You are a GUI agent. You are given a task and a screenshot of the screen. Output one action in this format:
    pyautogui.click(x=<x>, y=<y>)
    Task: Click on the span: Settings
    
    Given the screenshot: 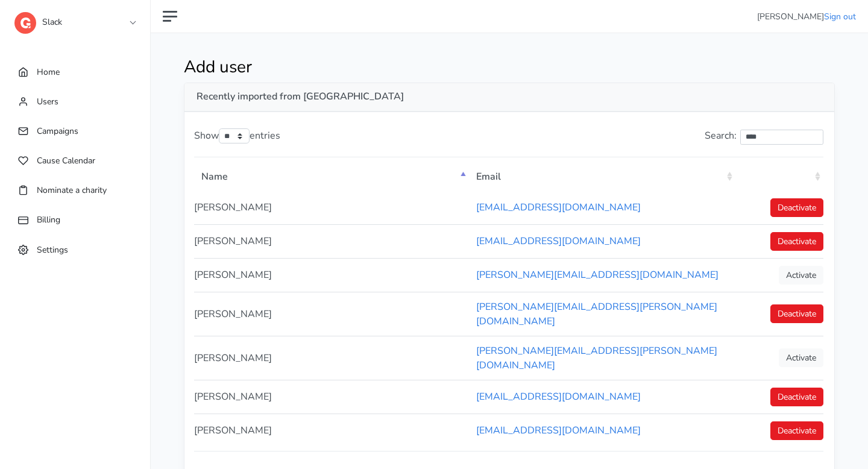 What is the action you would take?
    pyautogui.click(x=52, y=249)
    